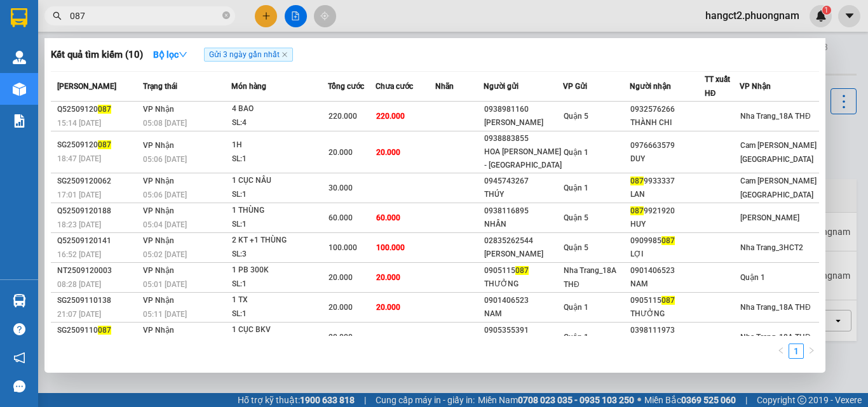 This screenshot has height=407, width=868. What do you see at coordinates (667, 122) in the screenshot?
I see `div: THÀNH CHI` at bounding box center [667, 122].